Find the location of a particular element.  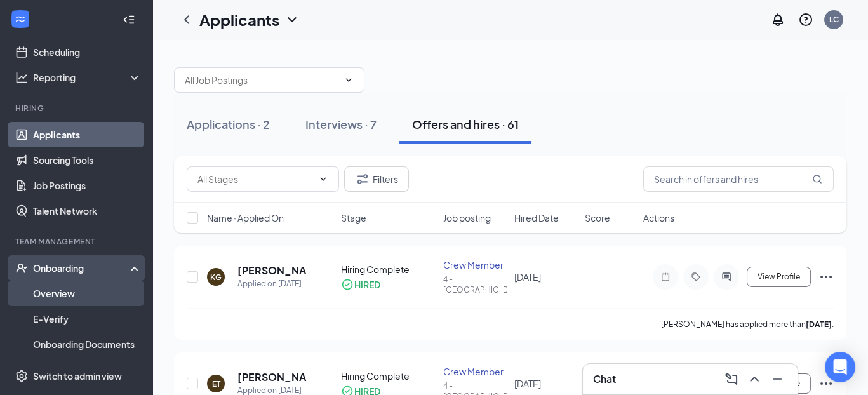

div: Offers and hires · 61 is located at coordinates (466, 124).